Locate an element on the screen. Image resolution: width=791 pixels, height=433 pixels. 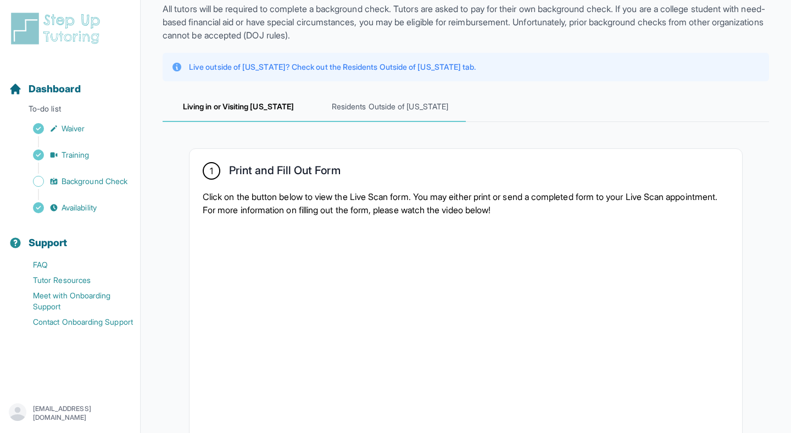
span: Availability is located at coordinates (79, 208).